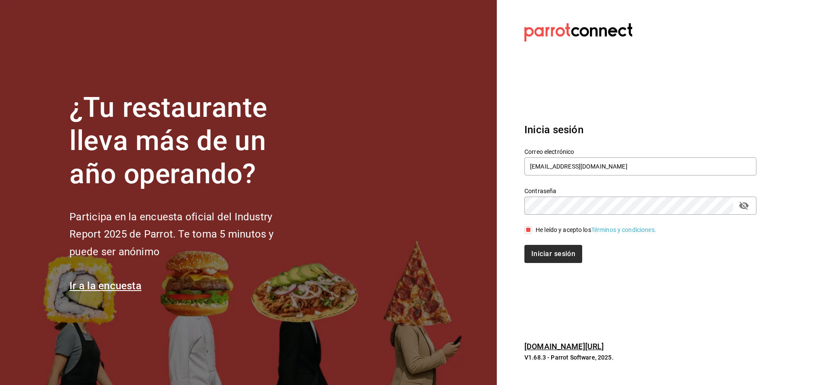  What do you see at coordinates (186, 235) in the screenshot?
I see `h2: Participa en la encuesta oficial del Industry Report 2025 de Parrot. Te toma 5 minutos y puede se...` at bounding box center [186, 235].